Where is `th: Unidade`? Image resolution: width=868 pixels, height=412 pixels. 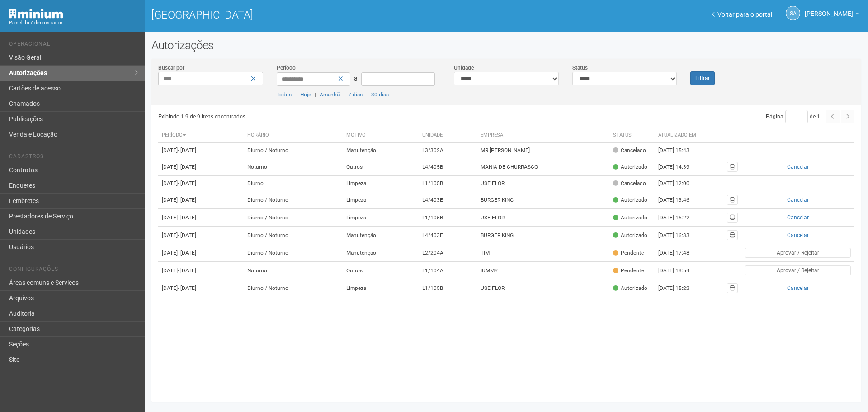 th: Unidade is located at coordinates (447, 136).